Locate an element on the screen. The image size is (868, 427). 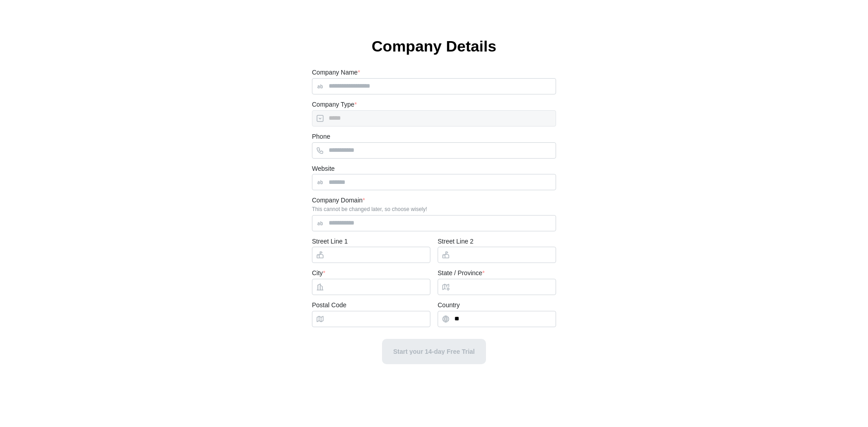
label: Company Domain is located at coordinates (338, 201).